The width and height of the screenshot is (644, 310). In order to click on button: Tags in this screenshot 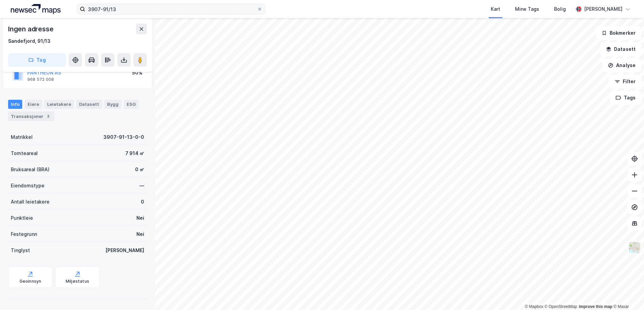, I will do `click(626, 98)`.